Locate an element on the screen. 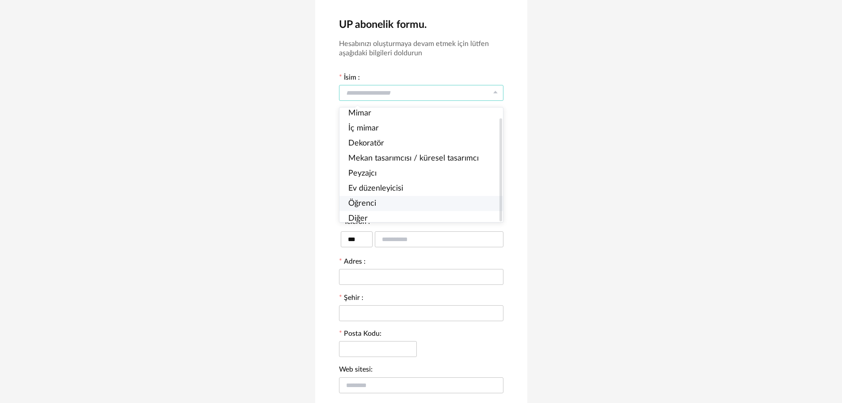 The width and height of the screenshot is (842, 403). font: İç mimar is located at coordinates (363, 128).